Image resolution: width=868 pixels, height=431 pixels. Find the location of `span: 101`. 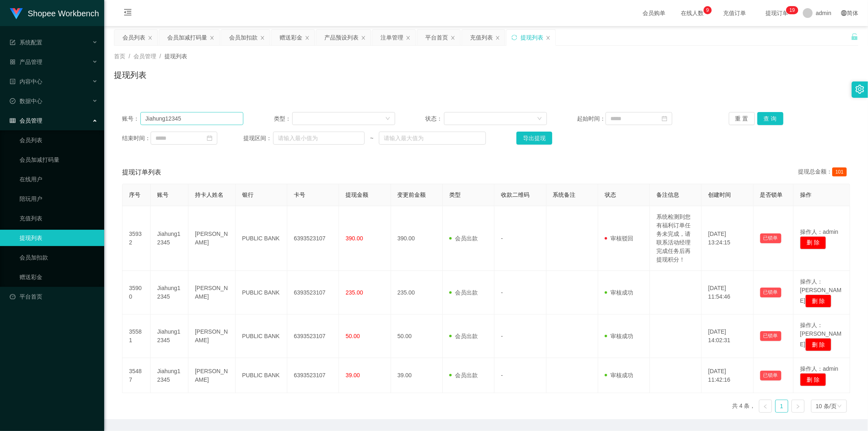

span: 101 is located at coordinates (839, 172).